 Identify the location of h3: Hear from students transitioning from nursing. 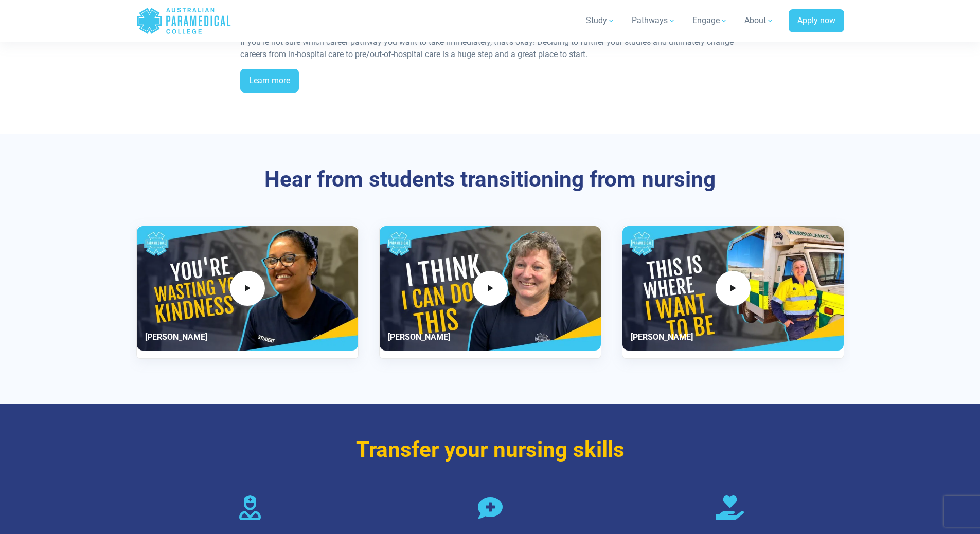
(490, 180).